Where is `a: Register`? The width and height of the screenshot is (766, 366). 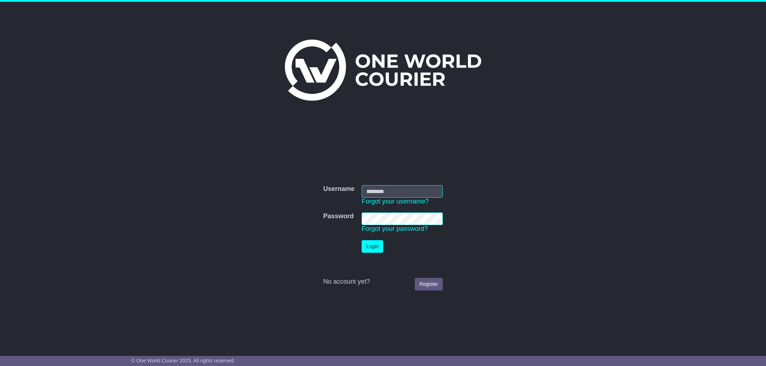
a: Register is located at coordinates (429, 284).